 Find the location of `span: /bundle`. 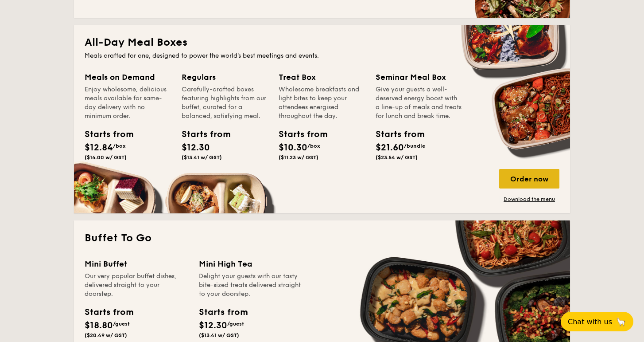

span: /bundle is located at coordinates (415, 146).